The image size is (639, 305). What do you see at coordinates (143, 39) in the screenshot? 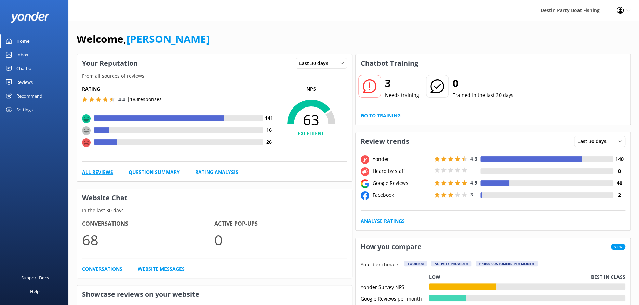
I see `h1: Welcome,` at bounding box center [143, 39].